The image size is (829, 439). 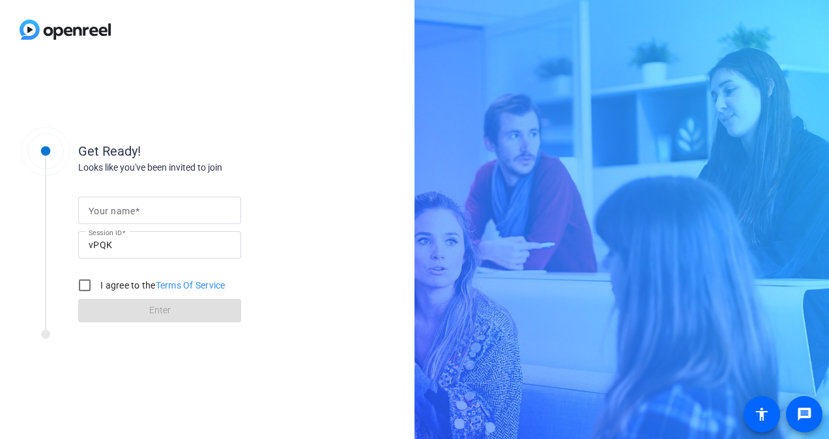 I want to click on label: I agree to the, so click(x=162, y=285).